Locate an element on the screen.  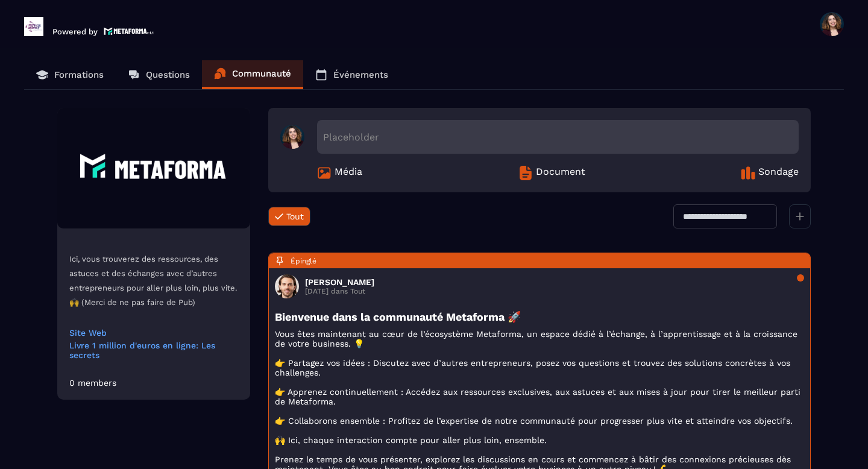
div: Placeholder is located at coordinates (558, 137).